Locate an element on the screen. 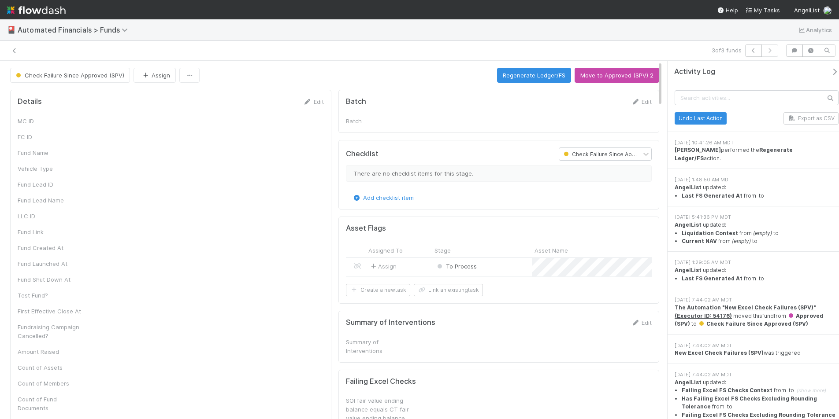 The height and width of the screenshot is (419, 839). h5: Summary of Interventions is located at coordinates (390, 323).